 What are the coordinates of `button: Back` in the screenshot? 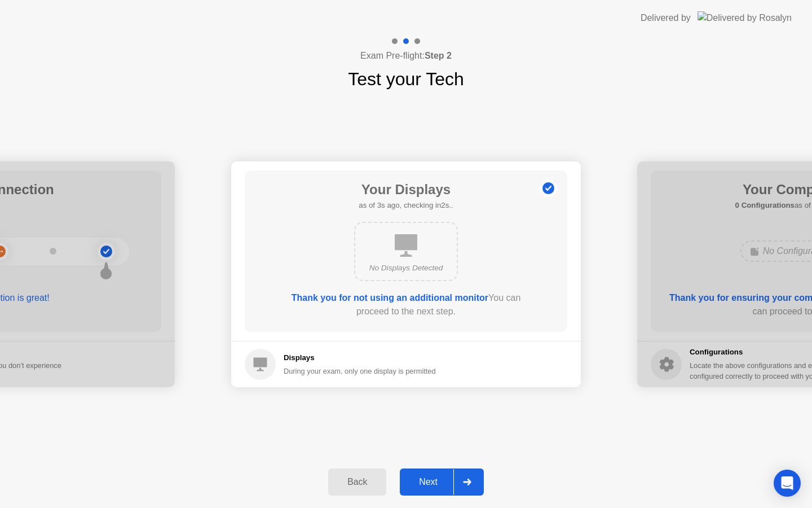 It's located at (357, 482).